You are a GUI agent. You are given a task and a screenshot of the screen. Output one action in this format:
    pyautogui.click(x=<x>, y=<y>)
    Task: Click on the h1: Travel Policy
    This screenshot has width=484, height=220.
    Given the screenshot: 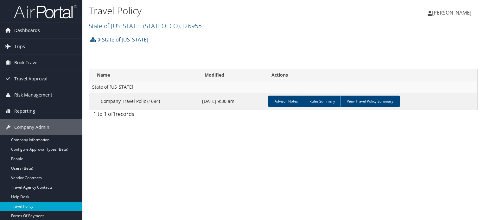 What is the action you would take?
    pyautogui.click(x=218, y=11)
    